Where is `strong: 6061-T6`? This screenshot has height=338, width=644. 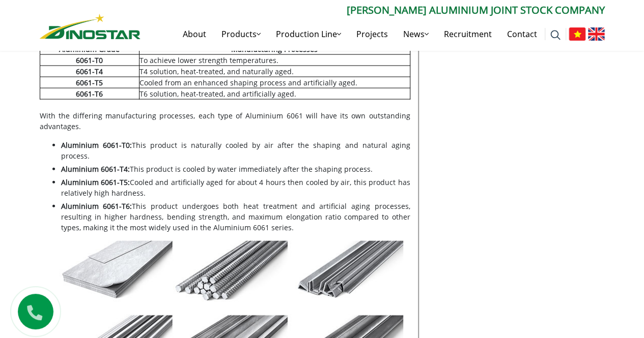 strong: 6061-T6 is located at coordinates (89, 94).